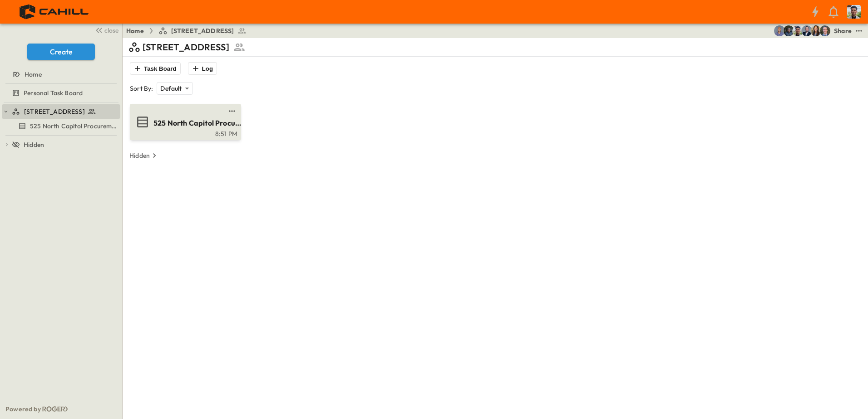  Describe the element at coordinates (53, 93) in the screenshot. I see `span: Personal Task Board` at that location.